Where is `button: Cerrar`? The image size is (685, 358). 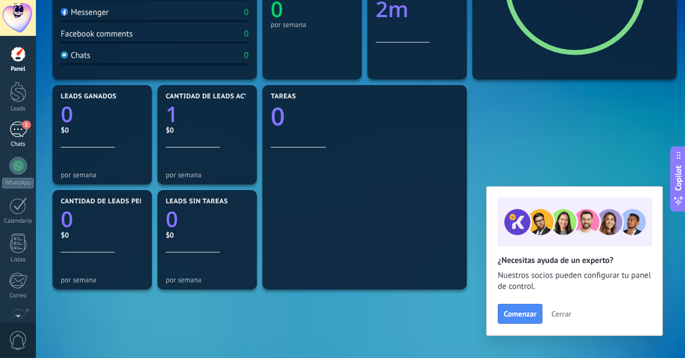 button: Cerrar is located at coordinates (561, 314).